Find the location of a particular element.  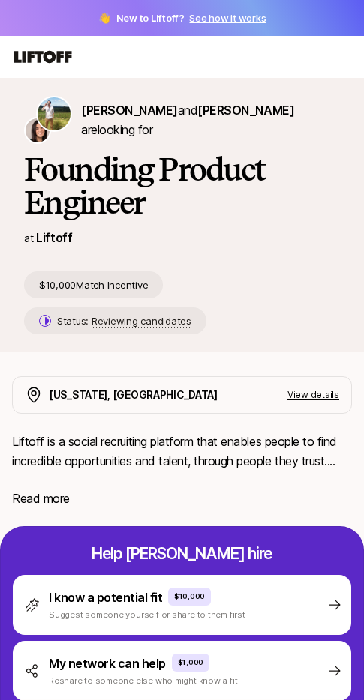

p: $10,000 Match Incentive is located at coordinates (93, 285).